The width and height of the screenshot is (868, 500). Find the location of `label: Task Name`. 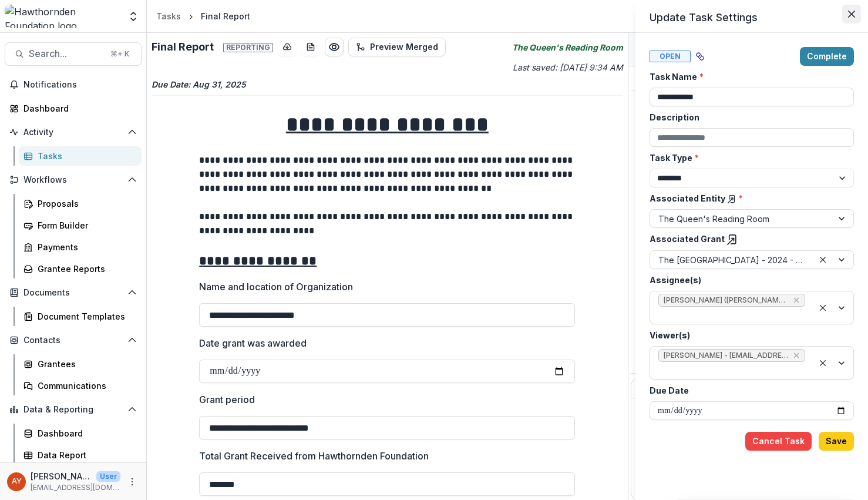

label: Task Name is located at coordinates (748, 76).